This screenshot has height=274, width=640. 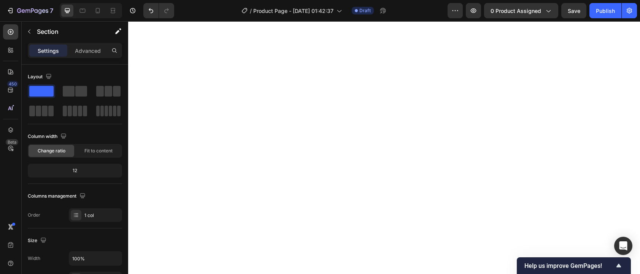 I want to click on div: Order, so click(x=34, y=215).